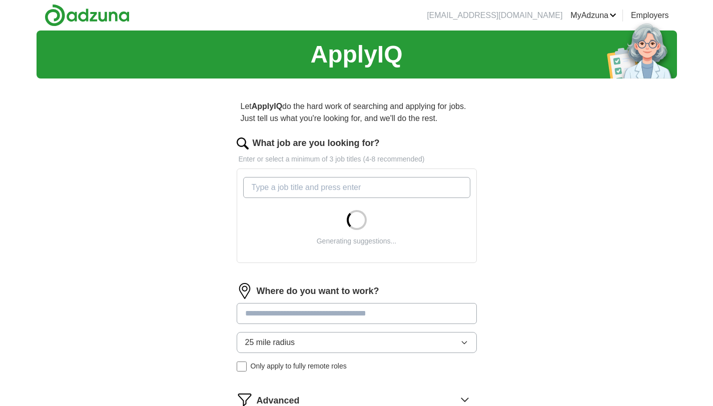 This screenshot has width=713, height=406. Describe the element at coordinates (593, 16) in the screenshot. I see `a: MyAdzuna` at that location.